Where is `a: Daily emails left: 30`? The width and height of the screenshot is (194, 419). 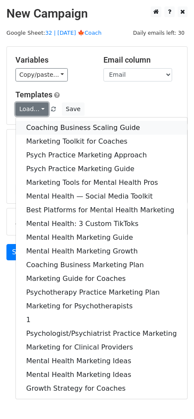
a: Daily emails left: 30 is located at coordinates (159, 33).